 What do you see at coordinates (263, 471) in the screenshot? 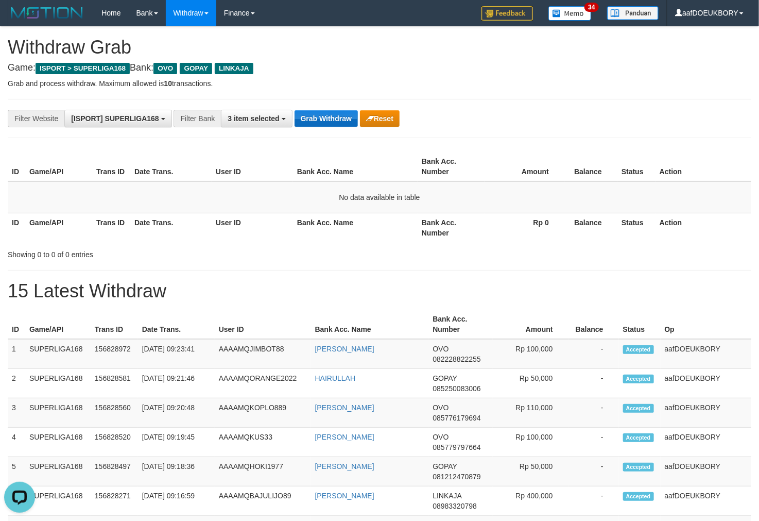
I see `td: AAAAMQHOKI1977` at bounding box center [263, 471].